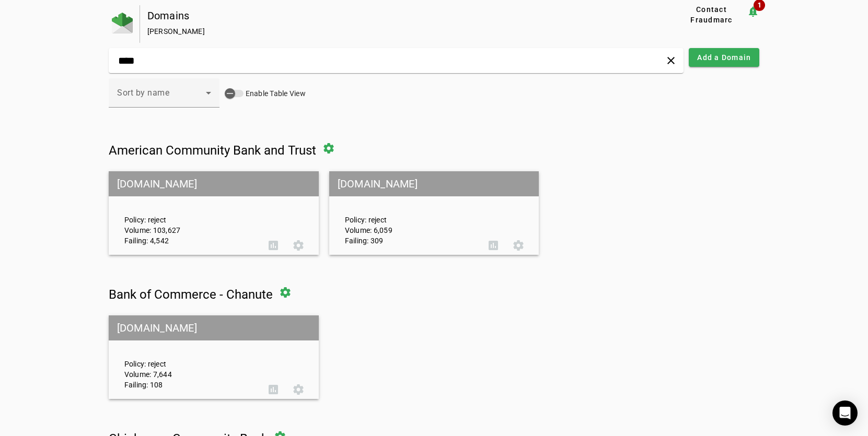  What do you see at coordinates (434, 24) in the screenshot?
I see `app-page-header: Domains` at bounding box center [434, 24].